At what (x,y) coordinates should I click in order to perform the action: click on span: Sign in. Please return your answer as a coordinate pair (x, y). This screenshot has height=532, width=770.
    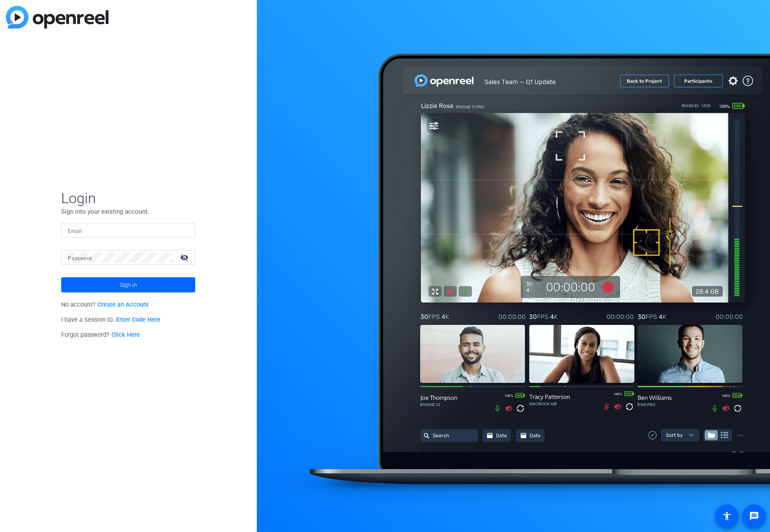
    Looking at the image, I should click on (128, 285).